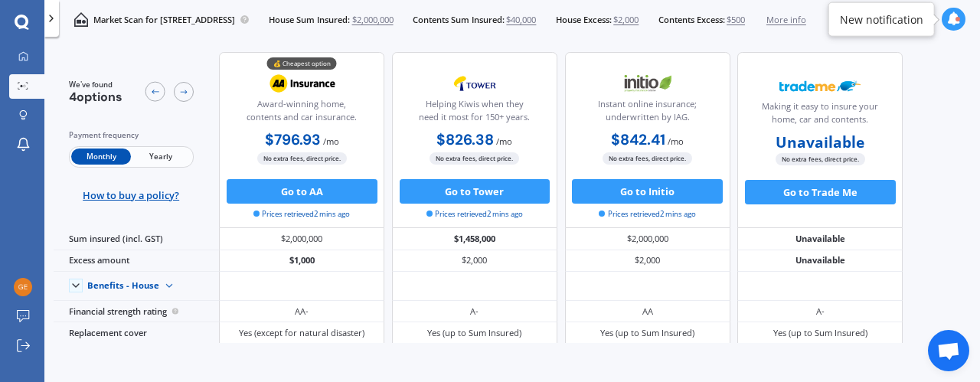  I want to click on span: $2,000, so click(626, 20).